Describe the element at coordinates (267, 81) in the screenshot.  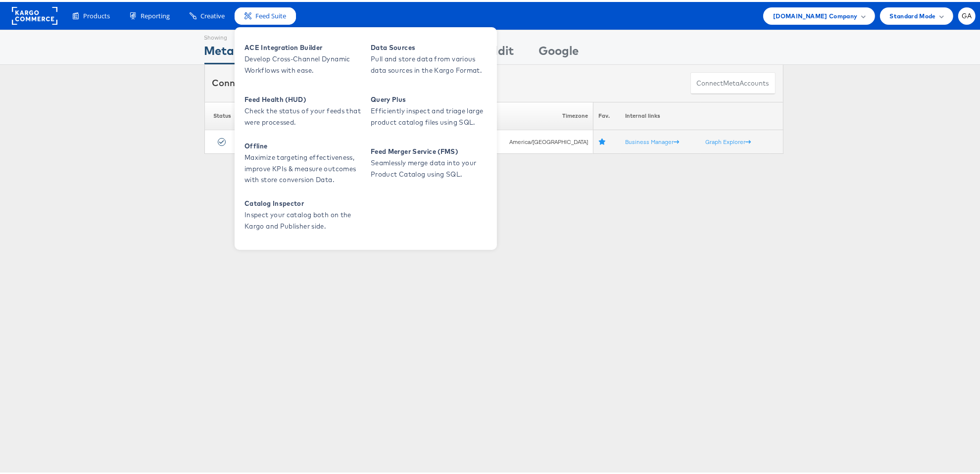
I see `div: Connected accounts` at that location.